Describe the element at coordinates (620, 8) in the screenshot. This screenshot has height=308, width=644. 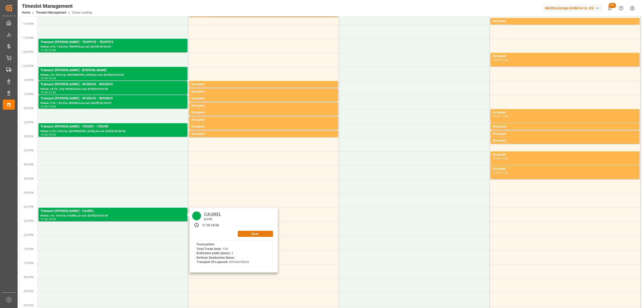
I see `button: Help Center` at that location.